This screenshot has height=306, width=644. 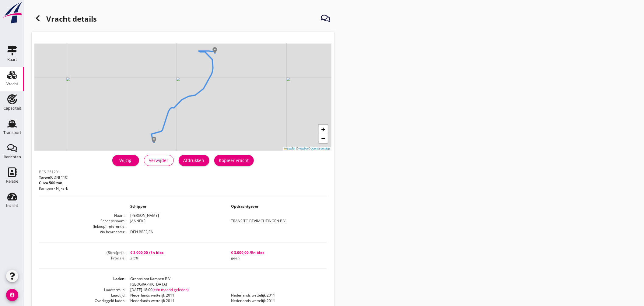 What do you see at coordinates (44, 177) in the screenshot?
I see `span: Tarwe` at bounding box center [44, 177].